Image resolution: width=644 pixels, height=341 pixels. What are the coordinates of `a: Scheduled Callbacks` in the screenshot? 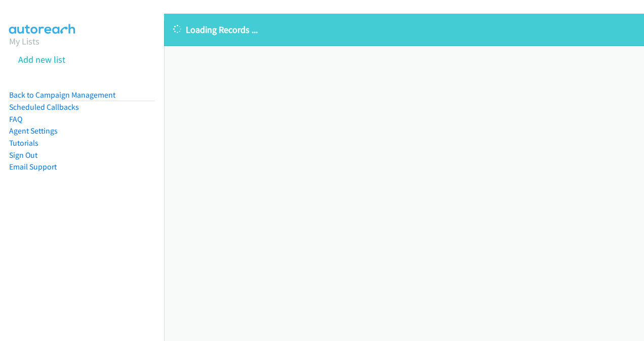 It's located at (44, 106).